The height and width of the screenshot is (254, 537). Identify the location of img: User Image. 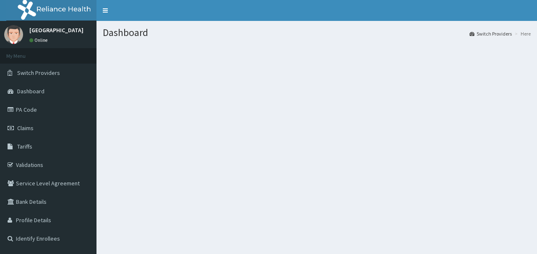
(13, 34).